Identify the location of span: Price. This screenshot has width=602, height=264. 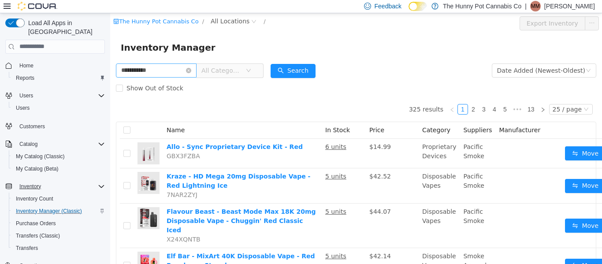
(266, 117).